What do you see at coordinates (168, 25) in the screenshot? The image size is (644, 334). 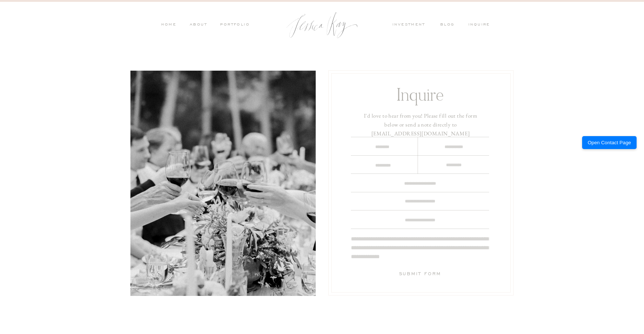 I see `nav: HOME` at bounding box center [168, 25].